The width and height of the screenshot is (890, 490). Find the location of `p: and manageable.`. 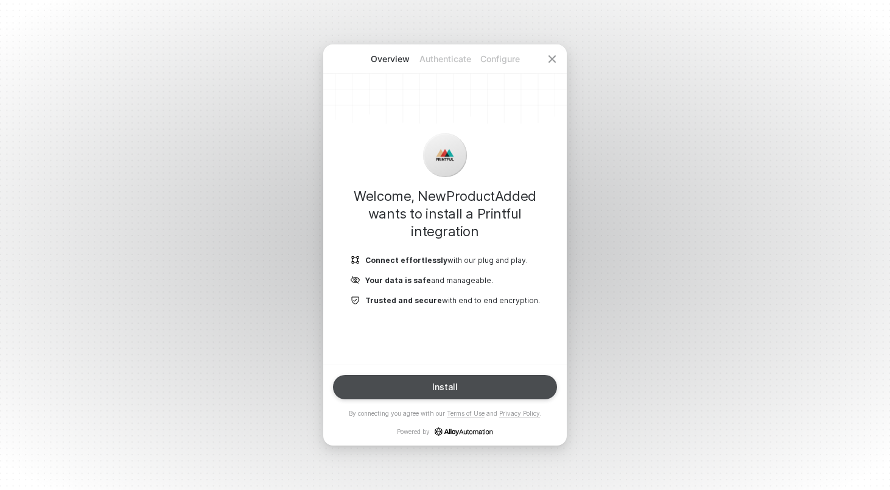

p: and manageable. is located at coordinates (429, 280).